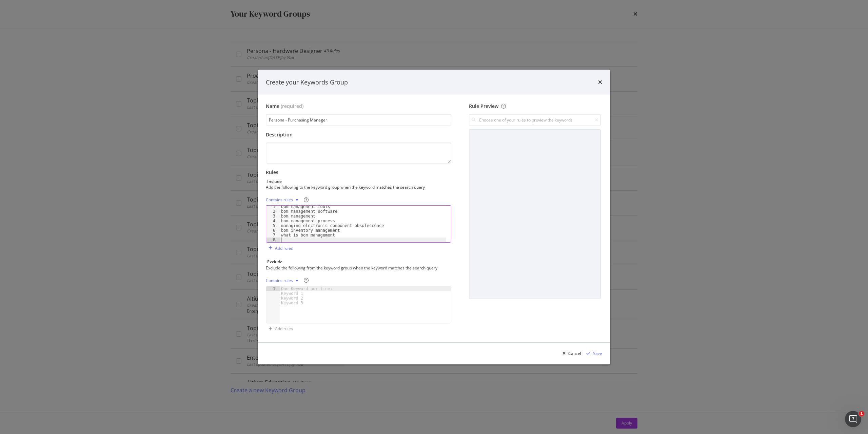  Describe the element at coordinates (358, 172) in the screenshot. I see `div: Rules` at that location.